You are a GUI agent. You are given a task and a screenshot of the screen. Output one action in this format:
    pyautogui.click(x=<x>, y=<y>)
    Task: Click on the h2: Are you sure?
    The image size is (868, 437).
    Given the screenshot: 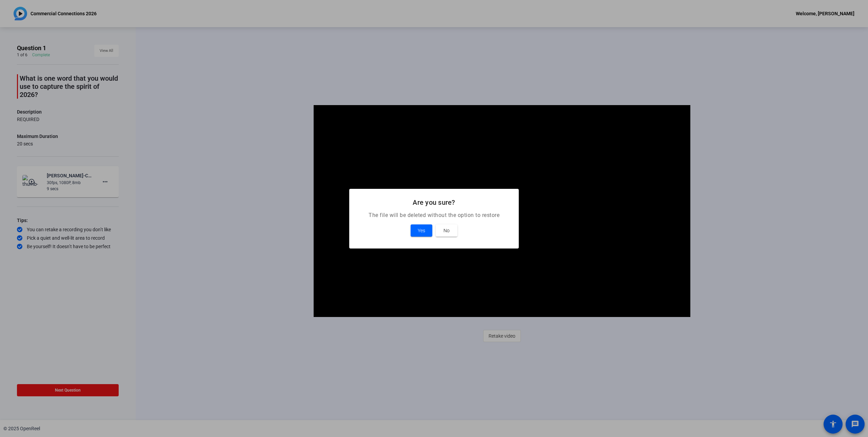 What is the action you would take?
    pyautogui.click(x=434, y=203)
    